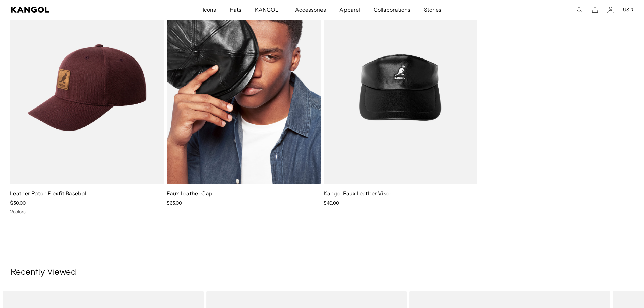 Image resolution: width=644 pixels, height=308 pixels. Describe the element at coordinates (174, 203) in the screenshot. I see `span: $65.00` at that location.